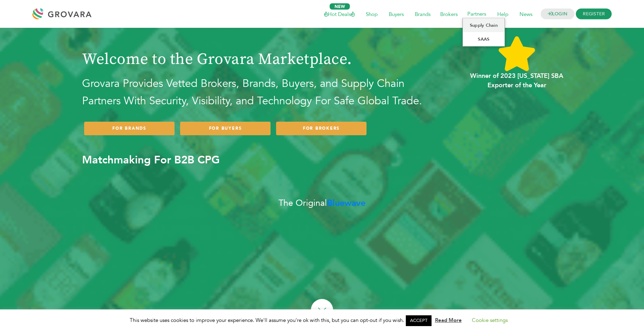 This screenshot has height=332, width=644. I want to click on b: SAAS, so click(483, 39).